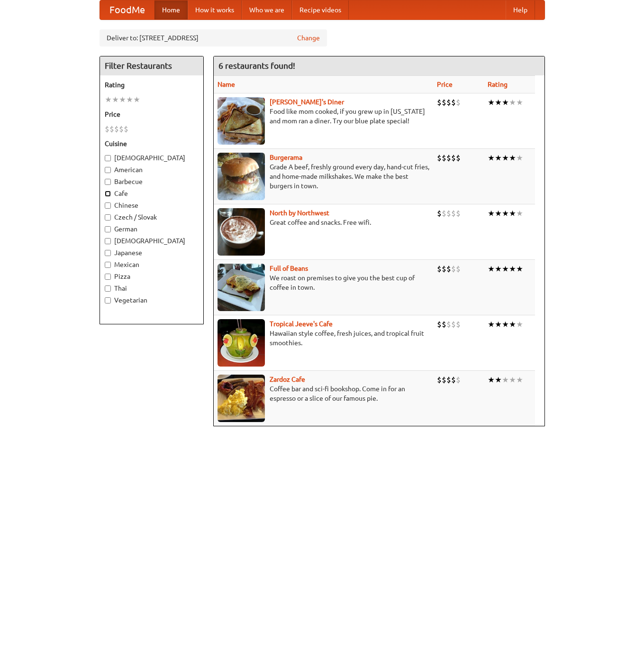  Describe the element at coordinates (323, 393) in the screenshot. I see `p: Coffee bar and sci-fi bookshop. Come in for an espresso or a slice of our famous pie.` at that location.